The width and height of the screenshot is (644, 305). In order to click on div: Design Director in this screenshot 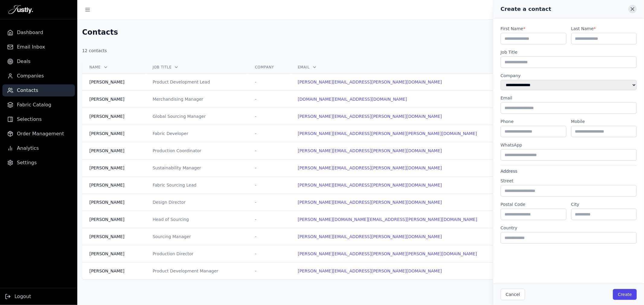, I will do `click(197, 202)`.